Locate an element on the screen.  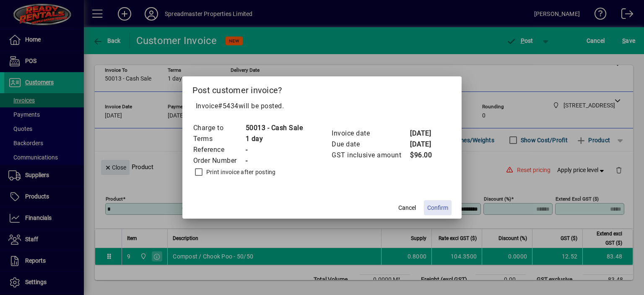
span: Cancel is located at coordinates (407, 208).